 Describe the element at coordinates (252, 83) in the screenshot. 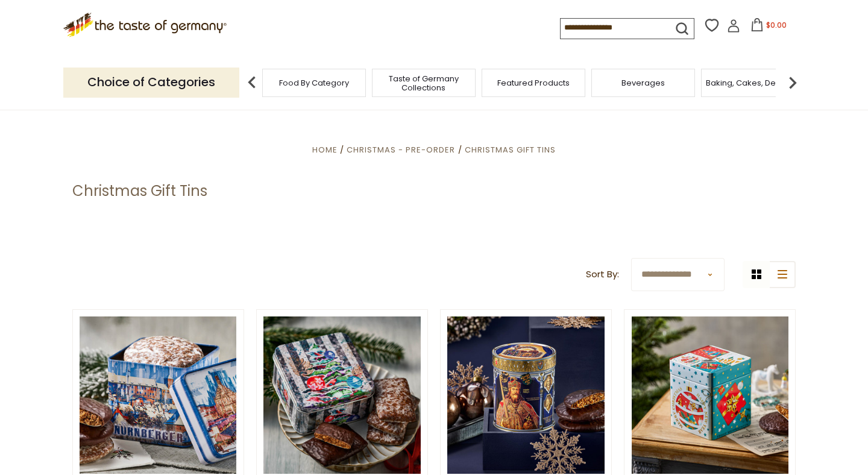

I see `img: previous arrow` at that location.